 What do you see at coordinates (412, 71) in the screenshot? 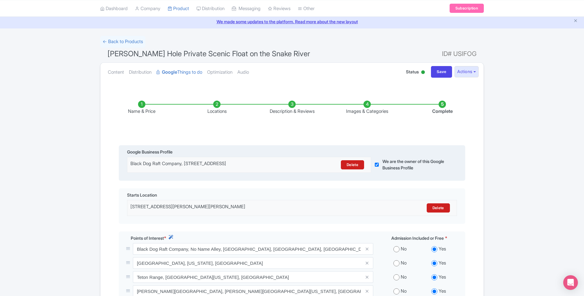
I see `span: Status` at bounding box center [412, 71].